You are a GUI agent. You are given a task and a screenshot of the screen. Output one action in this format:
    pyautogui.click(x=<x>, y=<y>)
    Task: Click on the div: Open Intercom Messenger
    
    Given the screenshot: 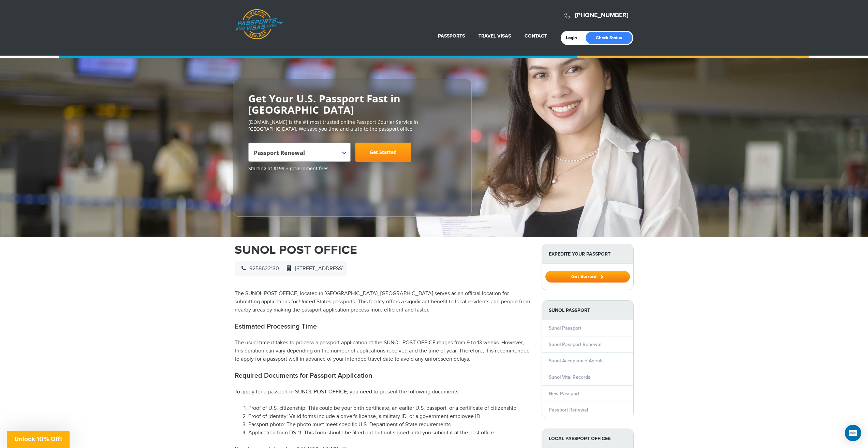 What is the action you would take?
    pyautogui.click(x=853, y=433)
    